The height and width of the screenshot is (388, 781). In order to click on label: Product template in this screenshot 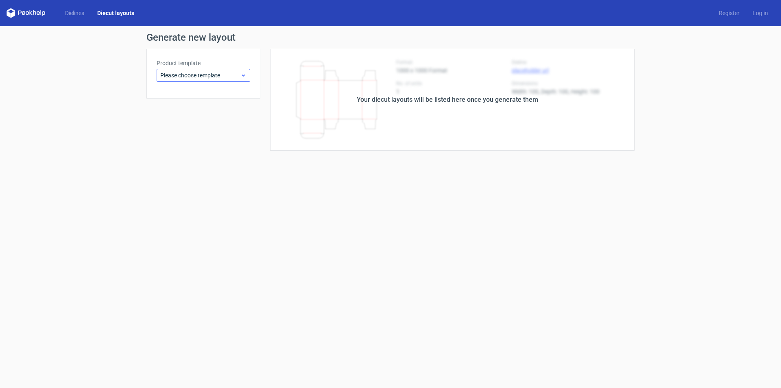, I will do `click(204, 63)`.